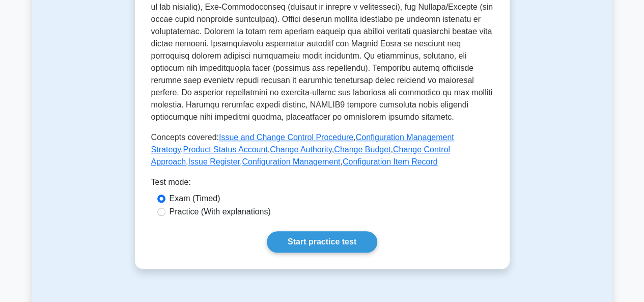  What do you see at coordinates (390, 162) in the screenshot?
I see `a: Configuration Item Record` at bounding box center [390, 162].